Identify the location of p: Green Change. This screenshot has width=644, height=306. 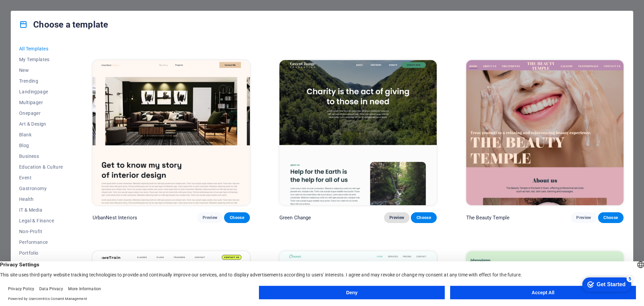
(295, 218).